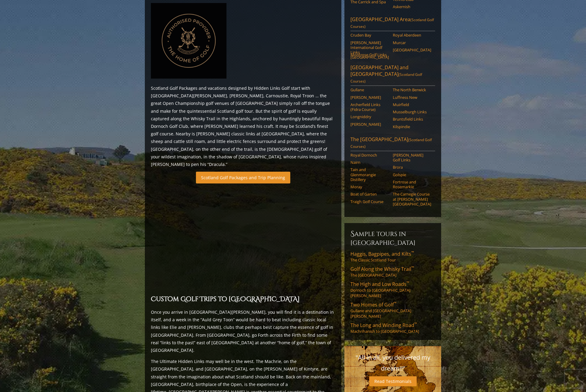 Image resolution: width=586 pixels, height=392 pixels. I want to click on a: Nairn, so click(370, 162).